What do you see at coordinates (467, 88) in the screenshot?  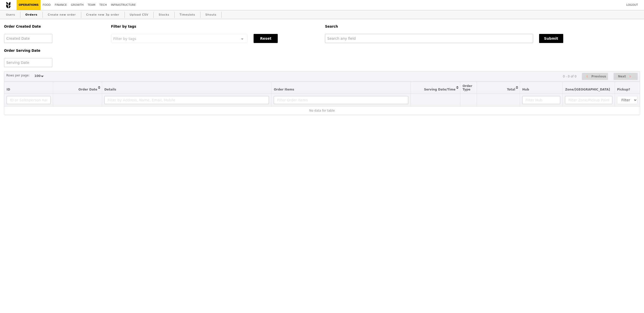 I see `span: Order Type` at bounding box center [467, 88].